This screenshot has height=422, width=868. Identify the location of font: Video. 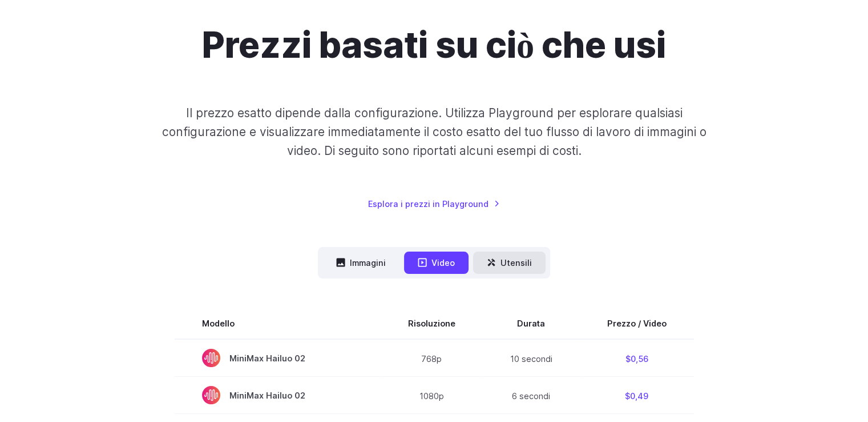
(443, 262).